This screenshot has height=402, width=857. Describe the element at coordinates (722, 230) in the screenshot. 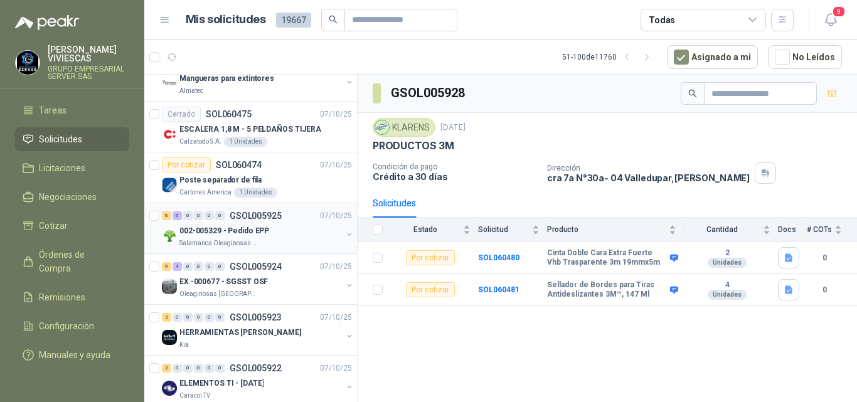

I see `span: Cantidad` at that location.